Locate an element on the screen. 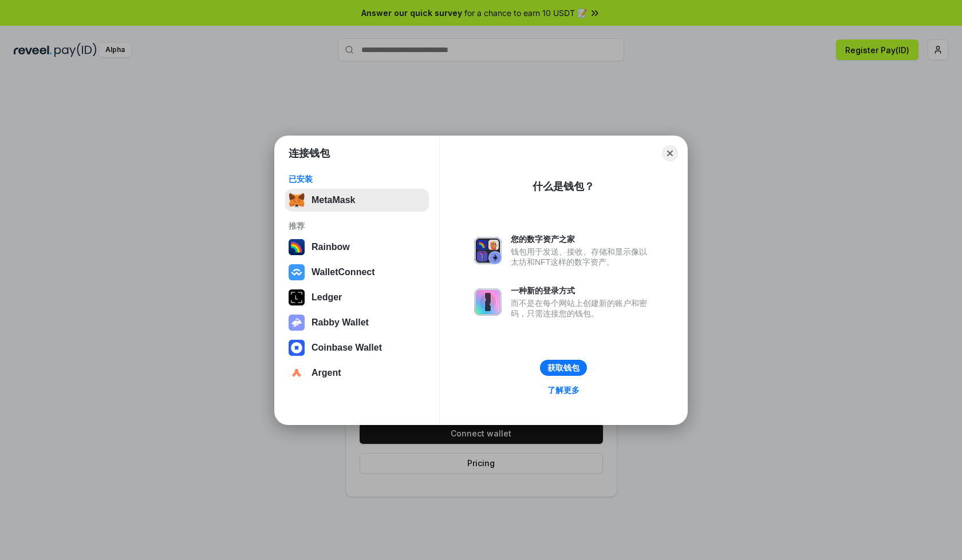 The width and height of the screenshot is (962, 560). div: 您的数字资产之家 is located at coordinates (581, 239).